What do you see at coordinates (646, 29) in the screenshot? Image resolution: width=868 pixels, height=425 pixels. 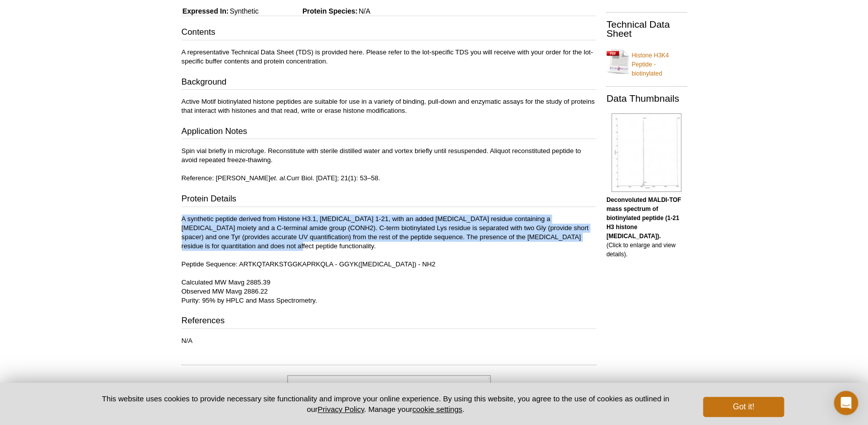 I see `h2: Technical Data Sheet` at bounding box center [646, 29].